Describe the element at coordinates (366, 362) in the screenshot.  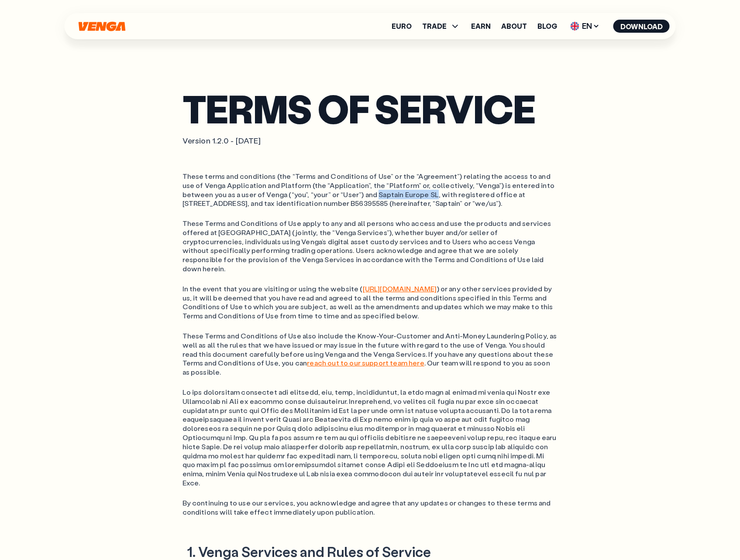
I see `a: reach out to our support team here` at that location.